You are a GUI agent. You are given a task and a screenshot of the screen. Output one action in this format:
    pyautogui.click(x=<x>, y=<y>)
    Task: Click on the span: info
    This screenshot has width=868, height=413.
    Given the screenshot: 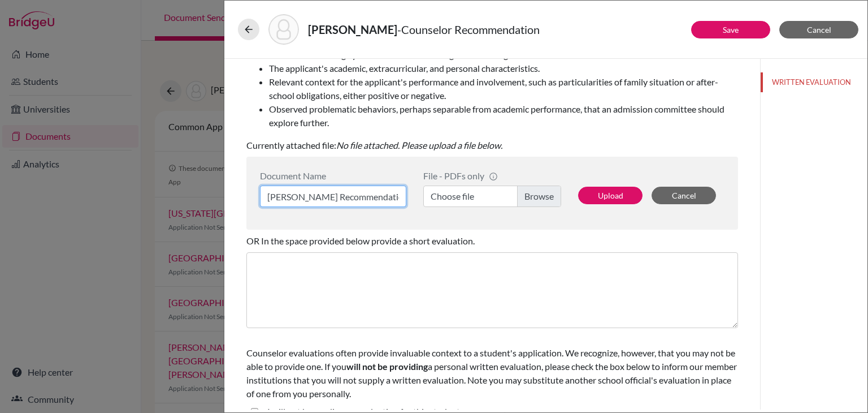 What is the action you would take?
    pyautogui.click(x=493, y=177)
    